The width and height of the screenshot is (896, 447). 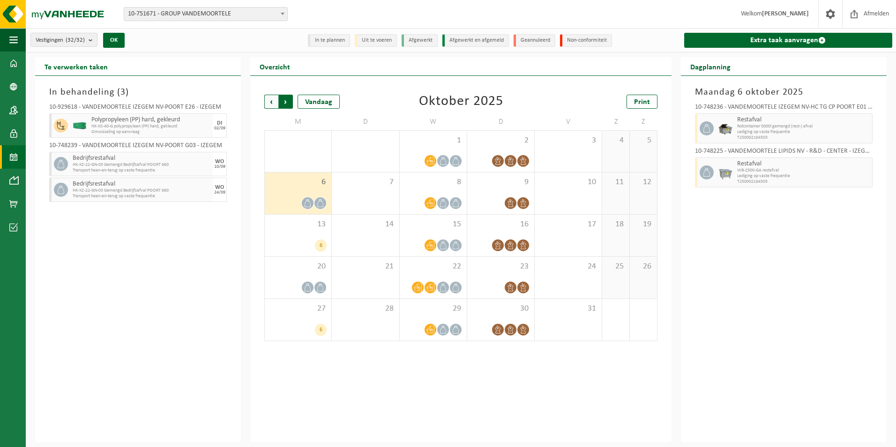 What do you see at coordinates (804, 127) in the screenshot?
I see `span: Rolcontainer 5000l gemengd (rest-) afval` at bounding box center [804, 127].